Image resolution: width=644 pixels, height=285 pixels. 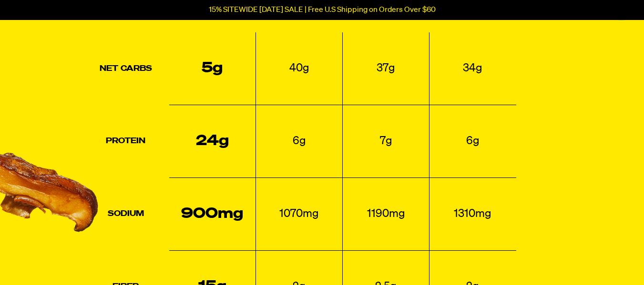 What do you see at coordinates (126, 214) in the screenshot?
I see `th: Sodium` at bounding box center [126, 214].